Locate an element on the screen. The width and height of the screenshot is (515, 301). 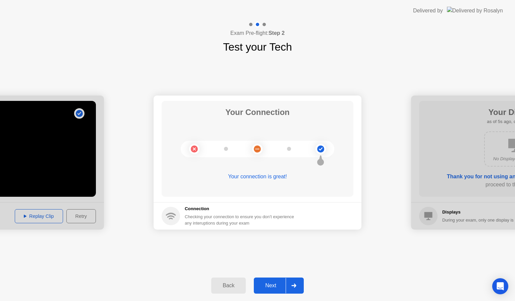
h1: Test your Tech is located at coordinates (258, 47).